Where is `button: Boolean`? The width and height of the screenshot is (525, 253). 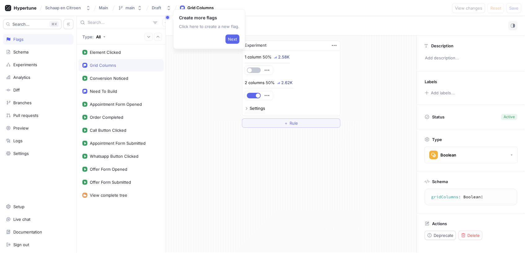 button: Boolean is located at coordinates (471, 155).